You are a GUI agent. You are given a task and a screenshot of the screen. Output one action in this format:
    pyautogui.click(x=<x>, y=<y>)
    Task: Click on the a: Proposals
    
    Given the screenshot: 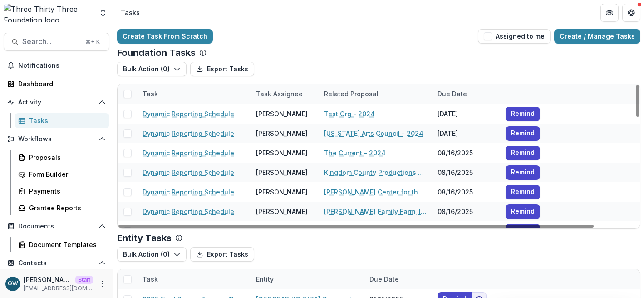 What is the action you would take?
    pyautogui.click(x=62, y=157)
    